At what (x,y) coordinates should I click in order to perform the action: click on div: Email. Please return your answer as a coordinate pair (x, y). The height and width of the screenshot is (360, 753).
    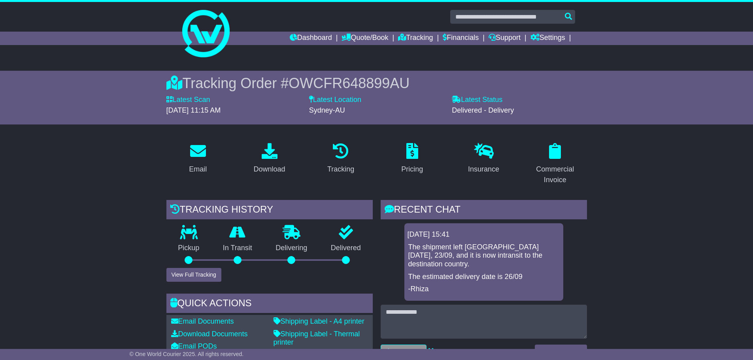
    Looking at the image, I should click on (198, 169).